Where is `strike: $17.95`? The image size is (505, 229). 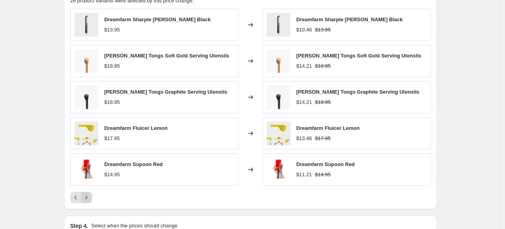
strike: $17.95 is located at coordinates (323, 138).